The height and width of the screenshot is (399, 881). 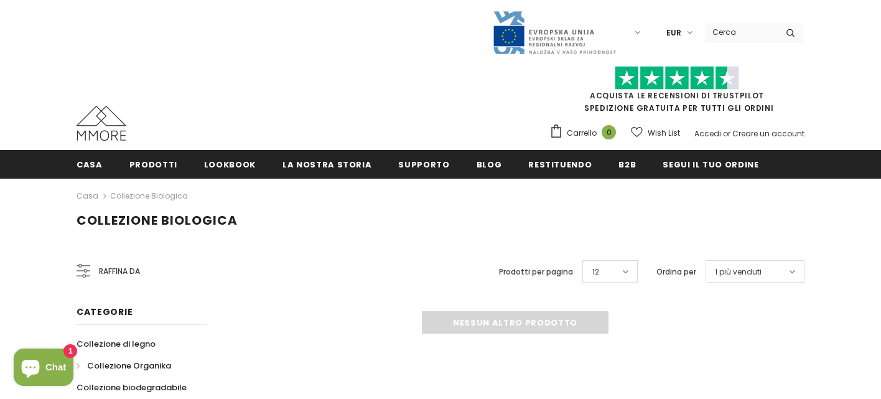 I want to click on span: supporto, so click(x=423, y=164).